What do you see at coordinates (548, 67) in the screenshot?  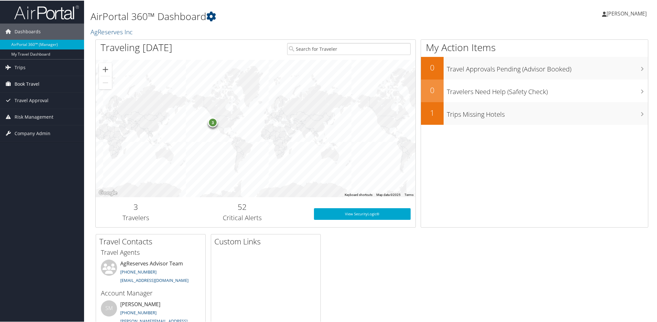 I see `h3: Travel Approvals Pending (Advisor Booked)` at bounding box center [548, 67].